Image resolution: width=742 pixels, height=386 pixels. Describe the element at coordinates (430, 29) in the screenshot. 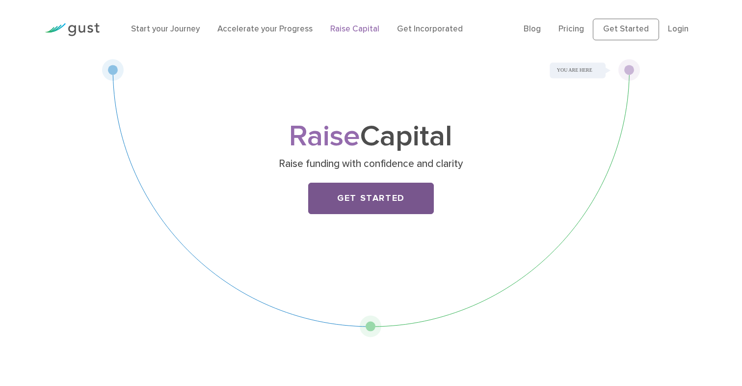

I see `a: Get Incorporated` at that location.